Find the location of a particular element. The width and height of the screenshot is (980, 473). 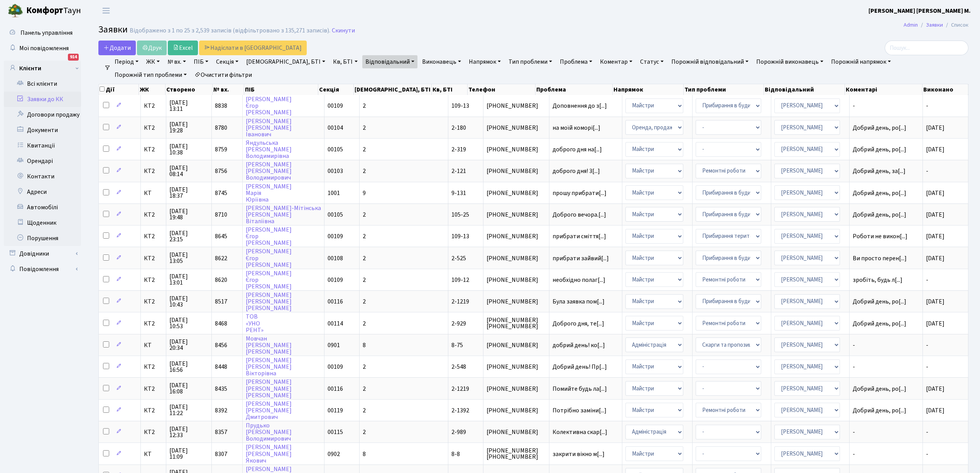

b: Комфорт is located at coordinates (45, 10).